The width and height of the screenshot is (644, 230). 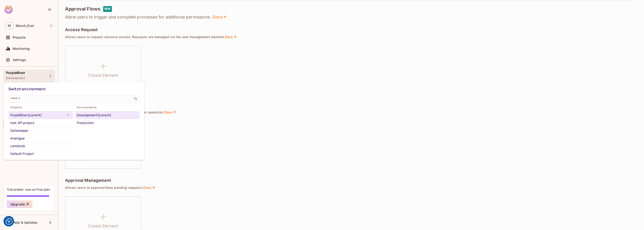 I want to click on span: Switch environment, so click(x=27, y=89).